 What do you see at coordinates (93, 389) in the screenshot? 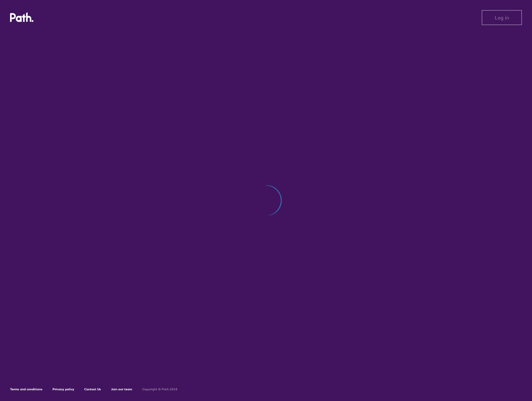
I see `a: Contact Us` at bounding box center [93, 389].